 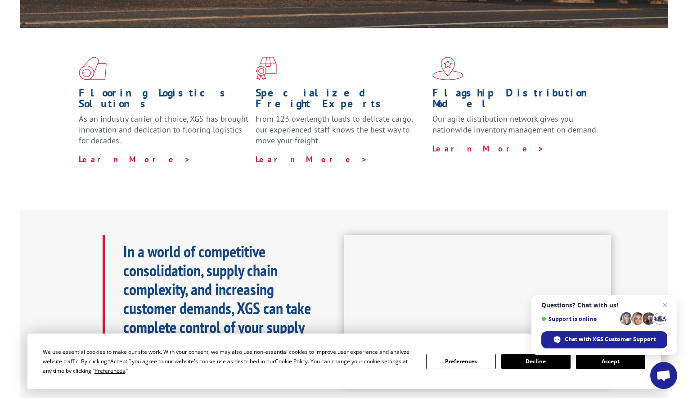 What do you see at coordinates (448, 68) in the screenshot?
I see `img: xgs-icon-flagship-distribution-model-red` at bounding box center [448, 68].